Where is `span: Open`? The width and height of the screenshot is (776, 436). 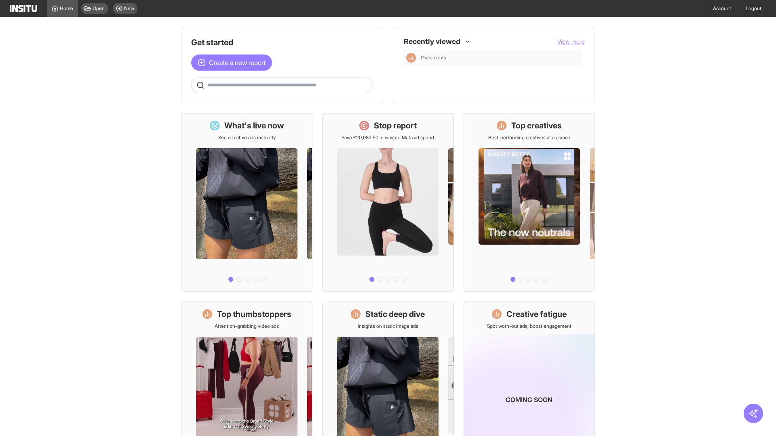 span: Open is located at coordinates (99, 8).